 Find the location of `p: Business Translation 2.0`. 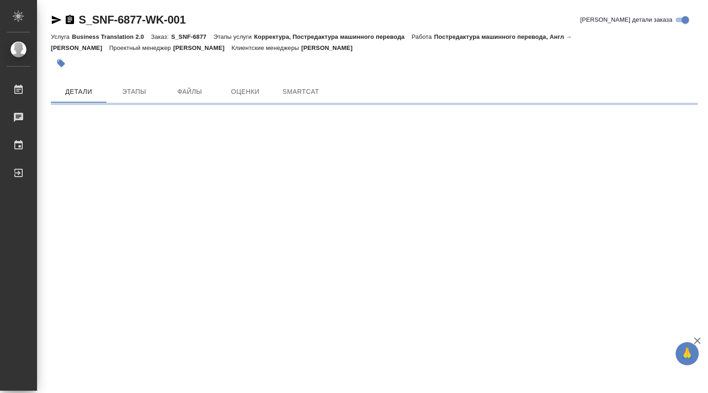

p: Business Translation 2.0 is located at coordinates (111, 37).